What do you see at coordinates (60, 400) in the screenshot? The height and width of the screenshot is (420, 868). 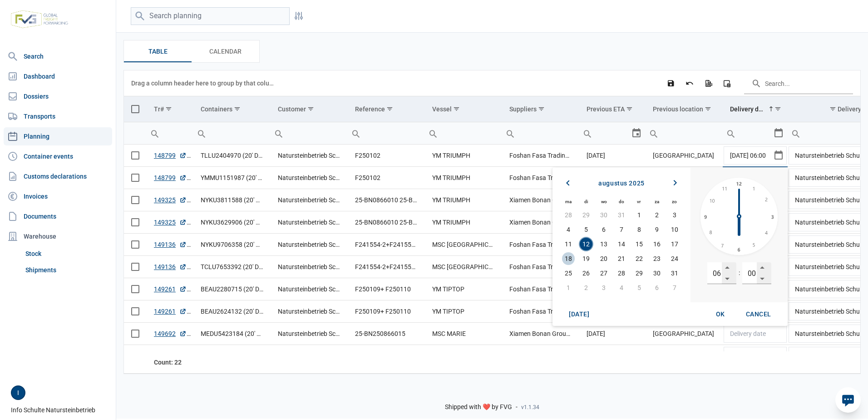 I see `div: Info Schulte Natursteinbetrieb` at bounding box center [60, 400].